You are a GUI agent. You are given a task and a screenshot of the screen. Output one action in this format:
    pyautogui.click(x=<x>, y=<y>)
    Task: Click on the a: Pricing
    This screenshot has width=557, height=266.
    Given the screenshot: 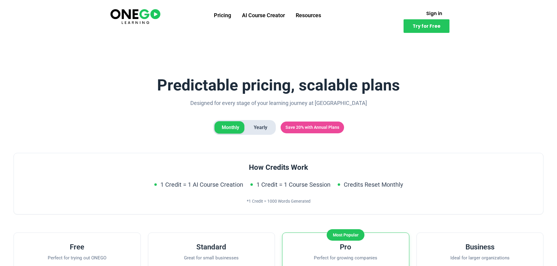 What is the action you would take?
    pyautogui.click(x=222, y=15)
    